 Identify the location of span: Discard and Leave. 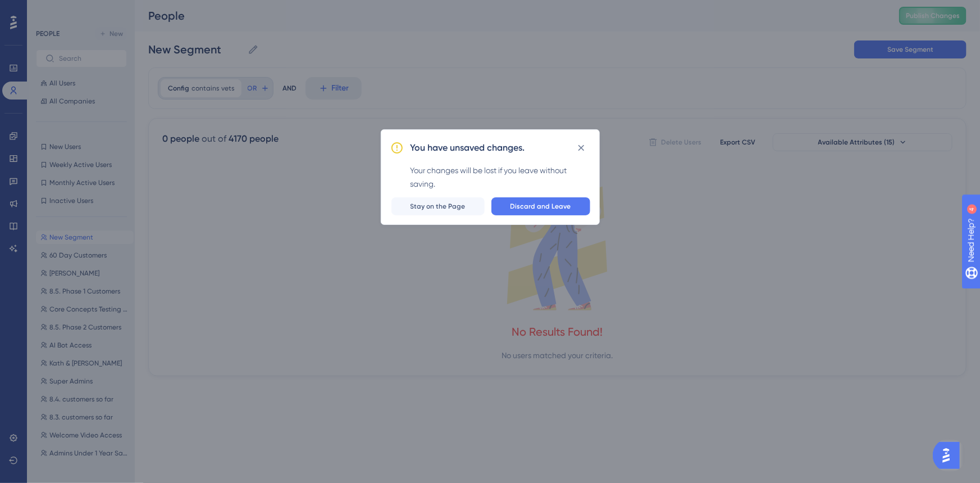
(541, 206).